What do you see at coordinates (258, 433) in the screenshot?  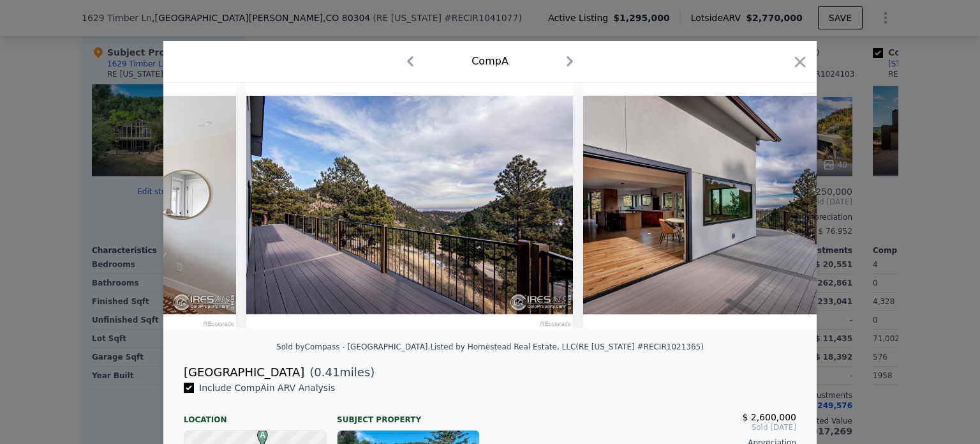 I see `div: A` at bounding box center [258, 433].